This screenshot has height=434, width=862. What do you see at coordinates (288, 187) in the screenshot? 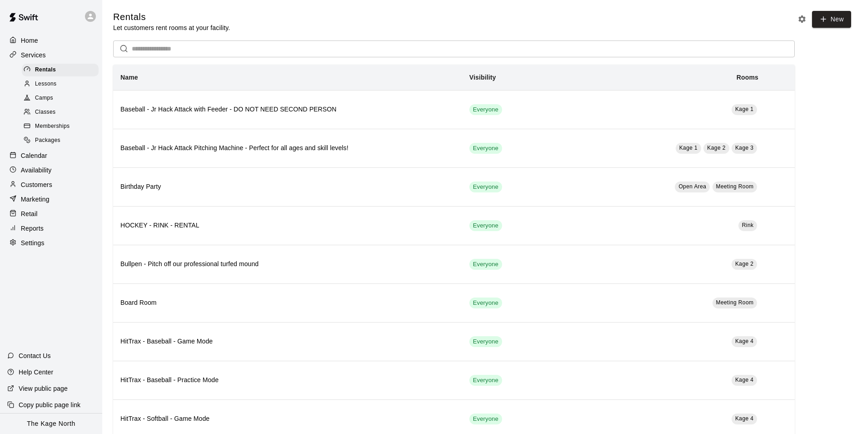
I see `h6: Birthday Party` at bounding box center [288, 187].